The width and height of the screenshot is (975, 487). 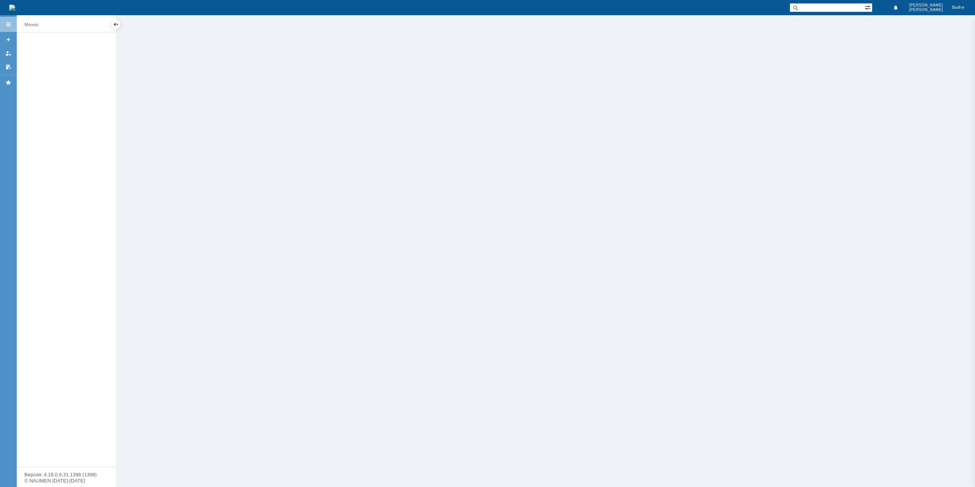 I want to click on img: logo, so click(x=12, y=8).